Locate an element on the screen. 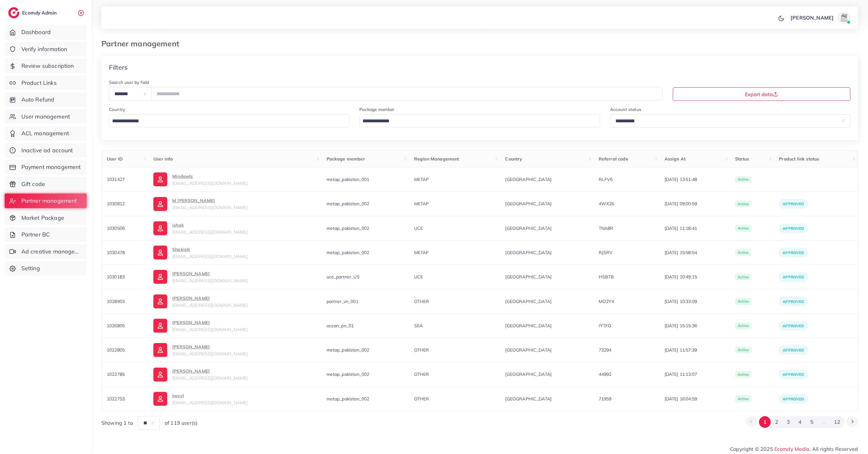 This screenshot has height=454, width=868. button: Export data is located at coordinates (761, 94).